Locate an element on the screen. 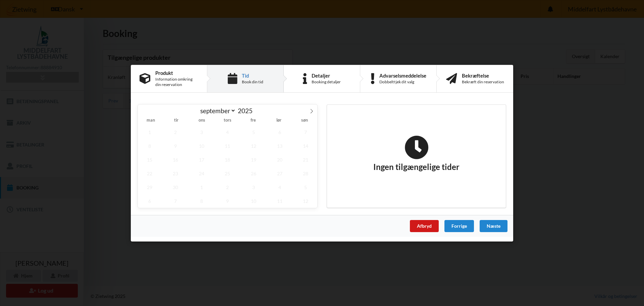  div: Detaljer is located at coordinates (326, 75).